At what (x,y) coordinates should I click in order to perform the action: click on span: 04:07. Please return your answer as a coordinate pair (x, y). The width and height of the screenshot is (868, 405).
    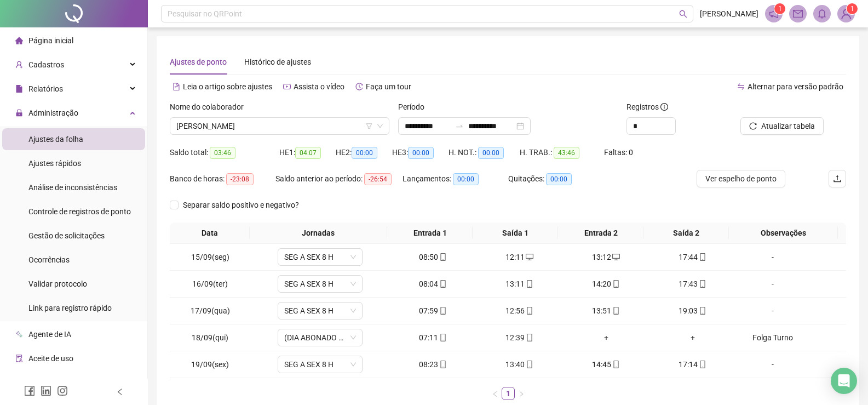
    Looking at the image, I should click on (308, 153).